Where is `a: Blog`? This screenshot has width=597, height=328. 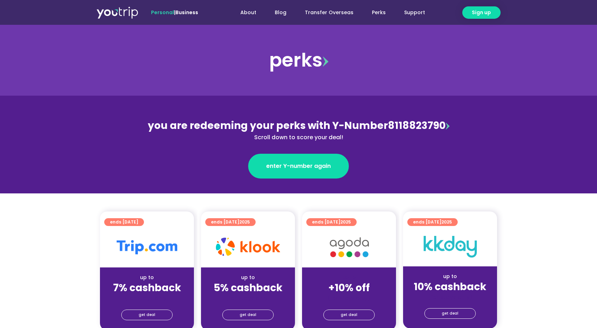 a: Blog is located at coordinates (281, 12).